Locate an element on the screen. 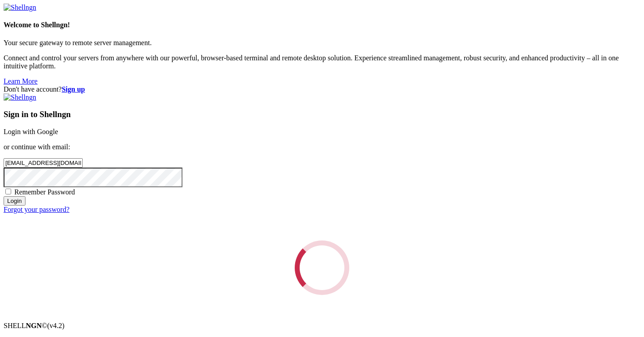 The height and width of the screenshot is (337, 644). a: Learn More is located at coordinates (20, 81).